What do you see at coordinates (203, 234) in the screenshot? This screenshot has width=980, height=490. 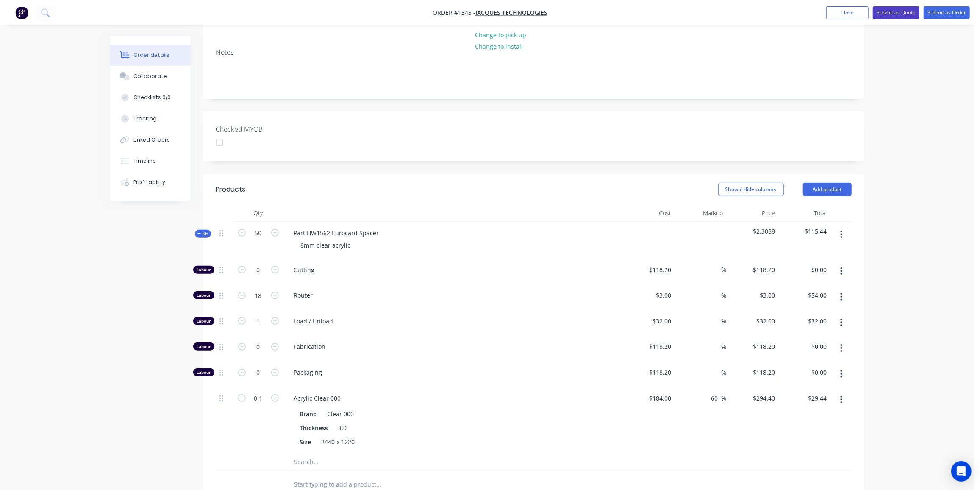 I see `span: Kit` at bounding box center [203, 234].